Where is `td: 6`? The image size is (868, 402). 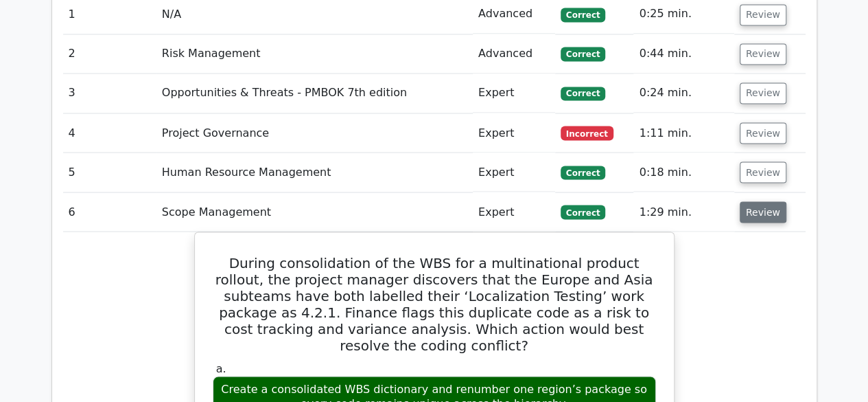
td: 6 is located at coordinates (110, 212).